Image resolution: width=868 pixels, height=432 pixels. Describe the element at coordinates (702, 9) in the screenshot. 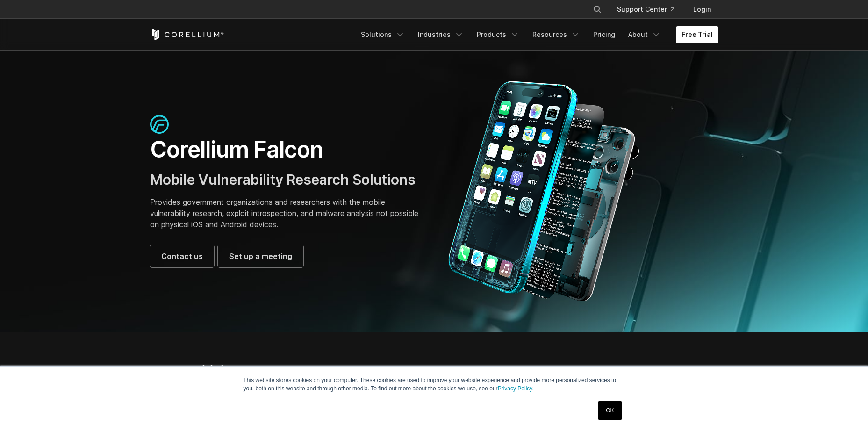

I see `a: Login` at that location.